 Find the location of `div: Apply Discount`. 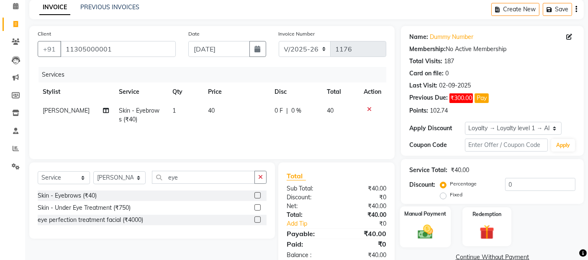

div: Apply Discount is located at coordinates (437, 128).